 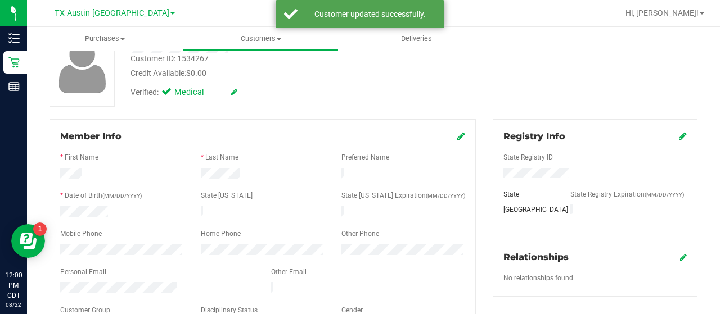 What do you see at coordinates (369, 14) in the screenshot?
I see `div: Customer updated successfully.` at bounding box center [369, 14].